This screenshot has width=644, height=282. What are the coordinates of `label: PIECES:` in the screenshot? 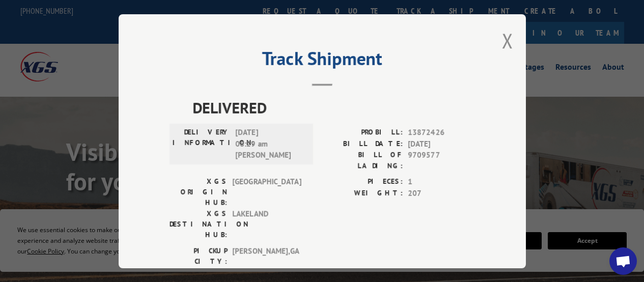 It's located at (362, 182).